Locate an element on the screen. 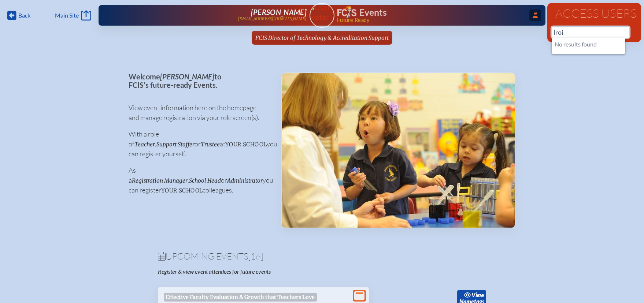 The image size is (644, 303). a: User Avatar is located at coordinates (322, 16).